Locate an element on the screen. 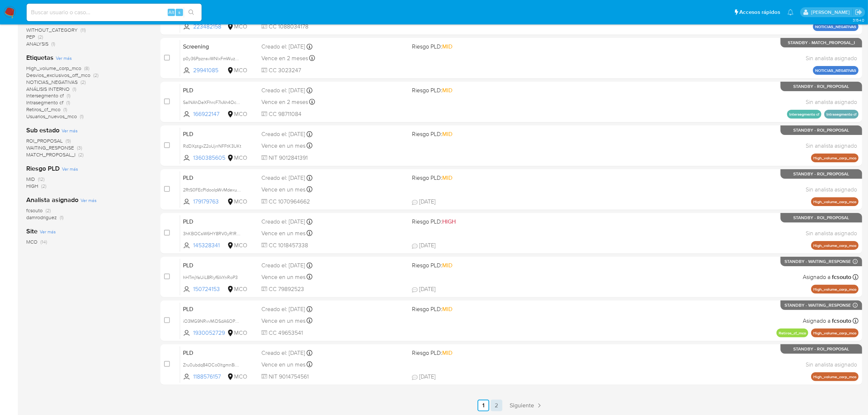  span: 3.154.0 is located at coordinates (858, 20).